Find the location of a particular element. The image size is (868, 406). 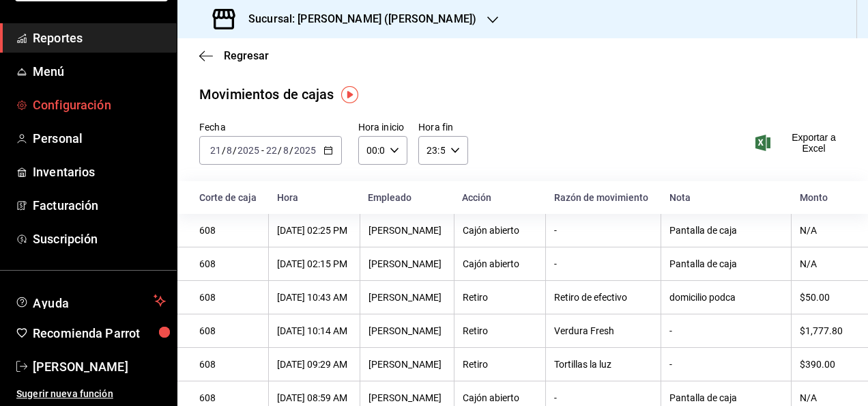

label: Fecha is located at coordinates (270, 127).